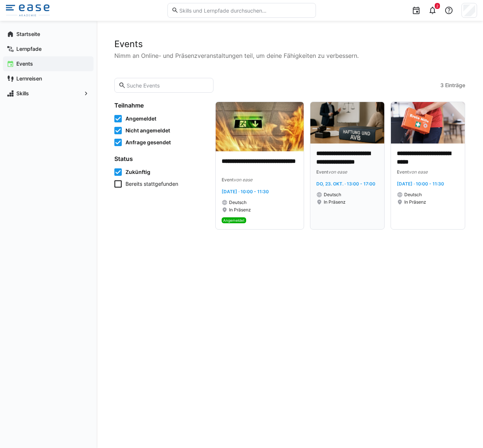  Describe the element at coordinates (148, 142) in the screenshot. I see `span: Anfrage gesendet` at that location.